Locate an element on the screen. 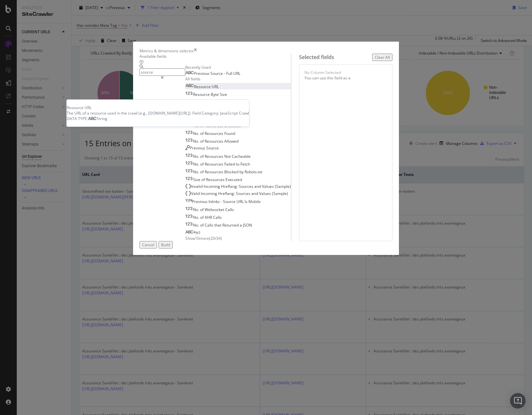 This screenshot has width=532, height=415. div: No Column Selected is located at coordinates (323, 72).